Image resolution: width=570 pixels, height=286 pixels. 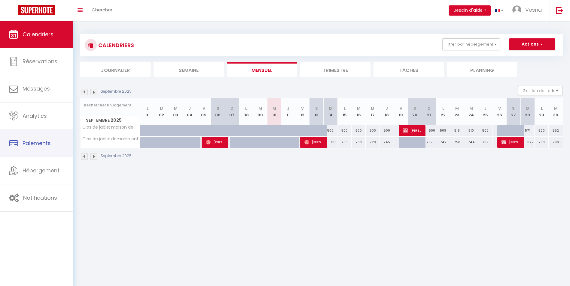 What do you see at coordinates (204, 112) in the screenshot?
I see `th: 05` at bounding box center [204, 112].